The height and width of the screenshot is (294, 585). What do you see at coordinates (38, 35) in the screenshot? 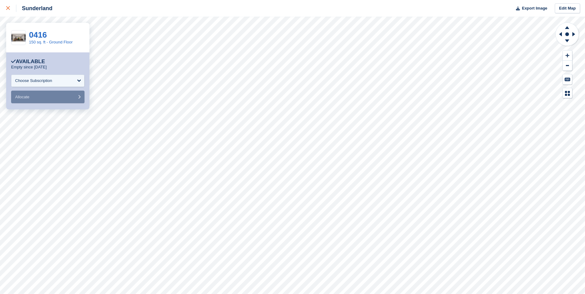
I see `a: 0416` at bounding box center [38, 35].